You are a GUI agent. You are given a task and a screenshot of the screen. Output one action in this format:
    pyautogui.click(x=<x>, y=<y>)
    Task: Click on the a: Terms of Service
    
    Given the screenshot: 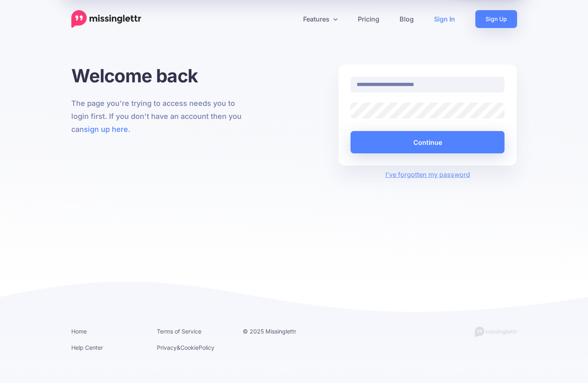 What is the action you would take?
    pyautogui.click(x=179, y=331)
    